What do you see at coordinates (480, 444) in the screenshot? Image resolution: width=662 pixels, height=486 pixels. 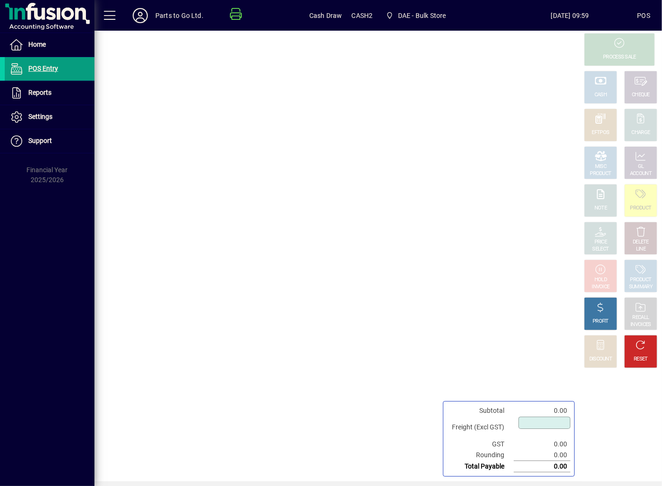 I see `td: GST` at bounding box center [480, 444].